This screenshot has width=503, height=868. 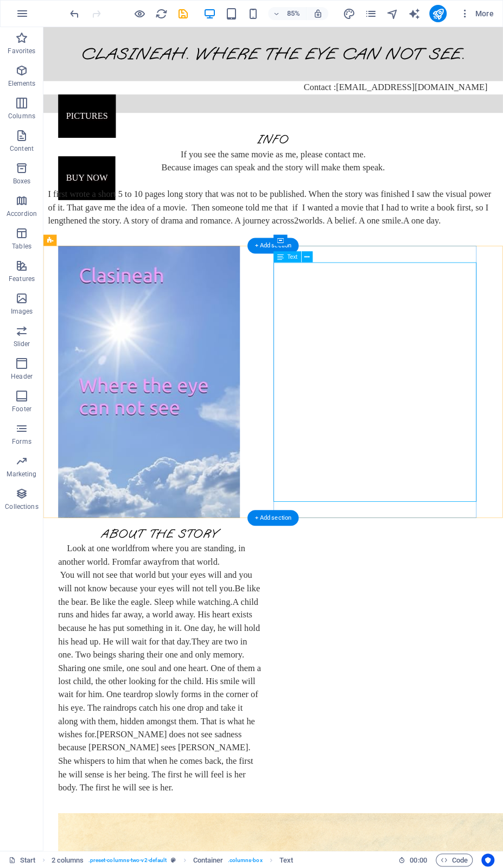 I want to click on h6: 85%, so click(x=293, y=13).